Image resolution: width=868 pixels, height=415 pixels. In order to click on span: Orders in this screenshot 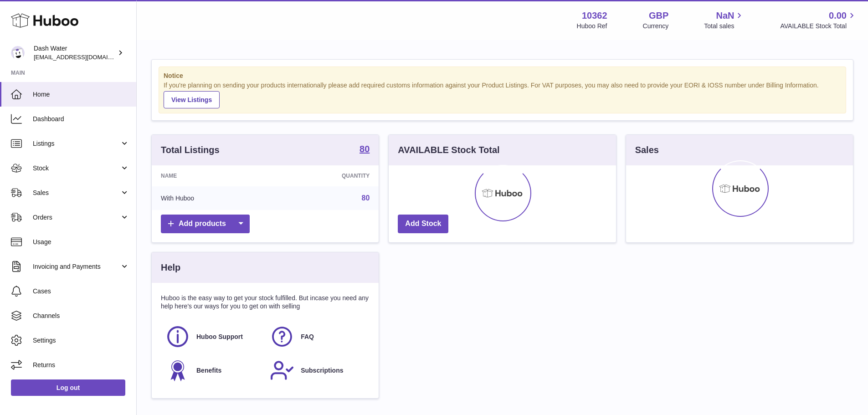, I will do `click(76, 217)`.